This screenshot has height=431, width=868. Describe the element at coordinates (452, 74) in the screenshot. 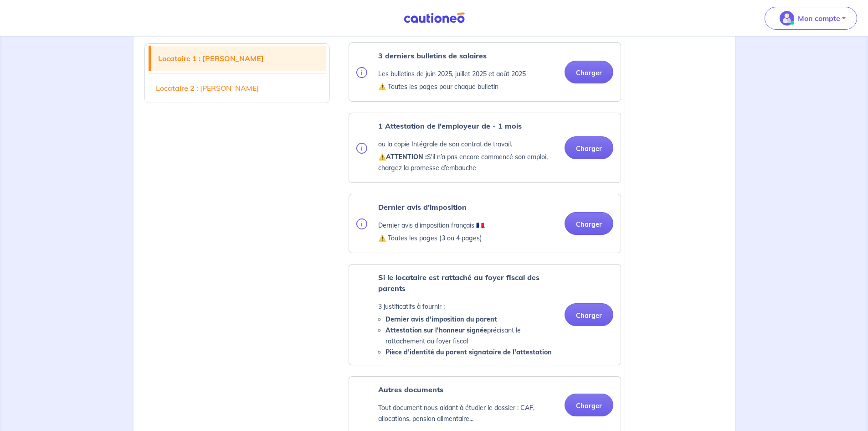

I see `p: Les bulletins de juin 2025, juillet 2025 et août 2025` at that location.